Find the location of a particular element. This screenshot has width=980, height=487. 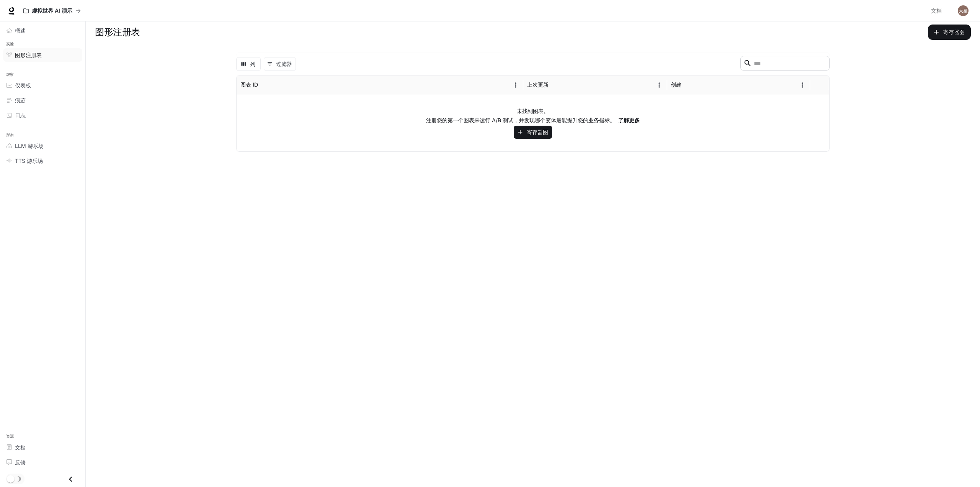

a: 概述 is located at coordinates (42, 30).